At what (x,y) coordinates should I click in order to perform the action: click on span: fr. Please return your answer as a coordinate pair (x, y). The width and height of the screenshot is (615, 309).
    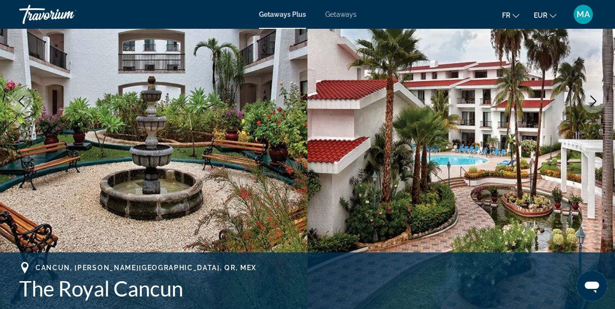
    Looking at the image, I should click on (506, 15).